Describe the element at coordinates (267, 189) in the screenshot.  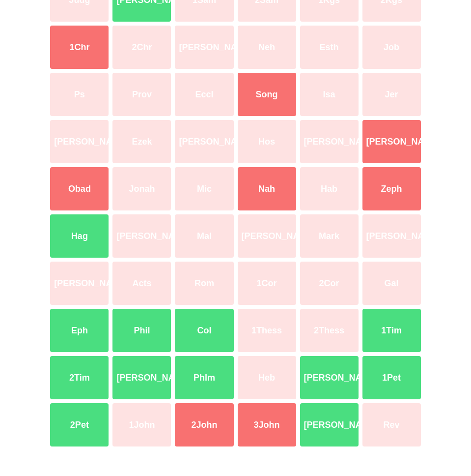
I see `div: Nah` at that location.